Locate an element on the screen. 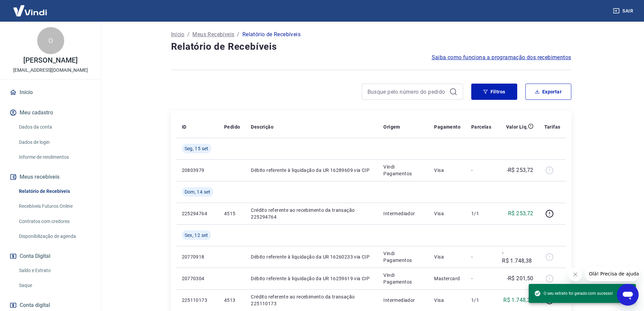 The width and height of the screenshot is (644, 311). p: 20770304 is located at coordinates (198, 279).